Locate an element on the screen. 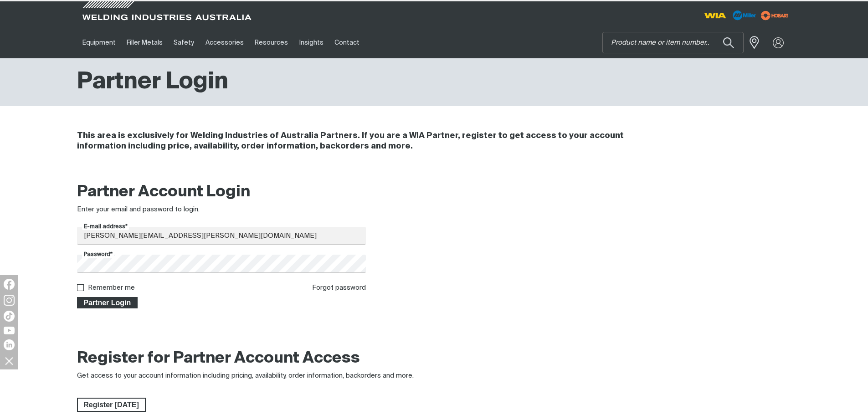  img: Facebook is located at coordinates (9, 284).